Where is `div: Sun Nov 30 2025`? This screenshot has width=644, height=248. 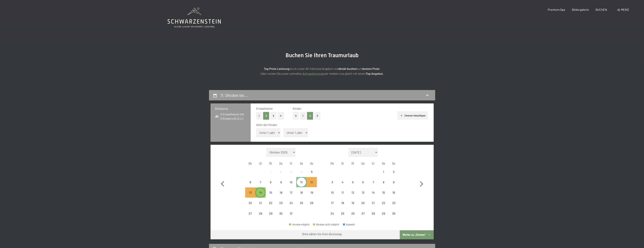 div: Sun Nov 30 2025 is located at coordinates (394, 213).